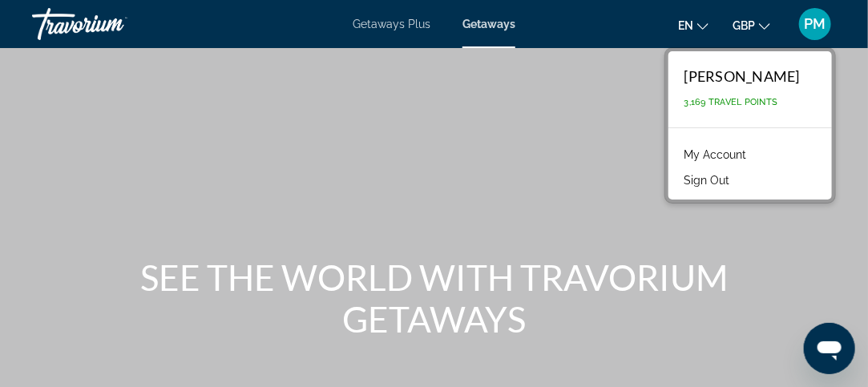 Image resolution: width=868 pixels, height=387 pixels. I want to click on button: Change language, so click(693, 25).